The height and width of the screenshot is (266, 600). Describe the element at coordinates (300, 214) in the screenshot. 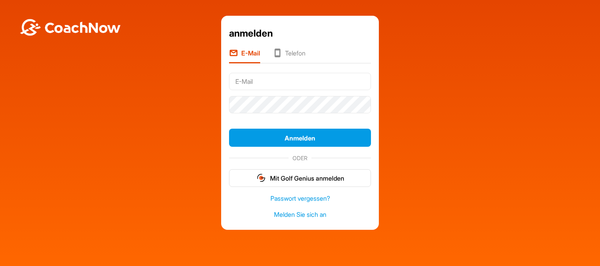

I see `a: Melden Sie sich an` at that location.